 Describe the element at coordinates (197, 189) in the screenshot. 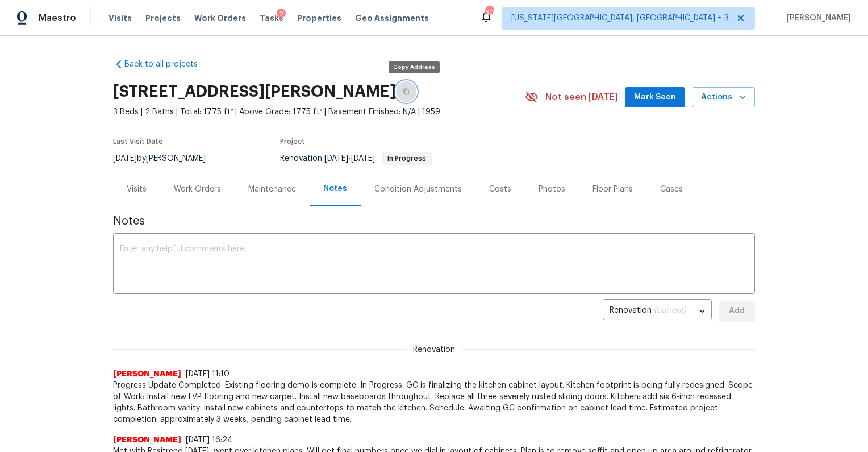

I see `div: Work Orders` at that location.